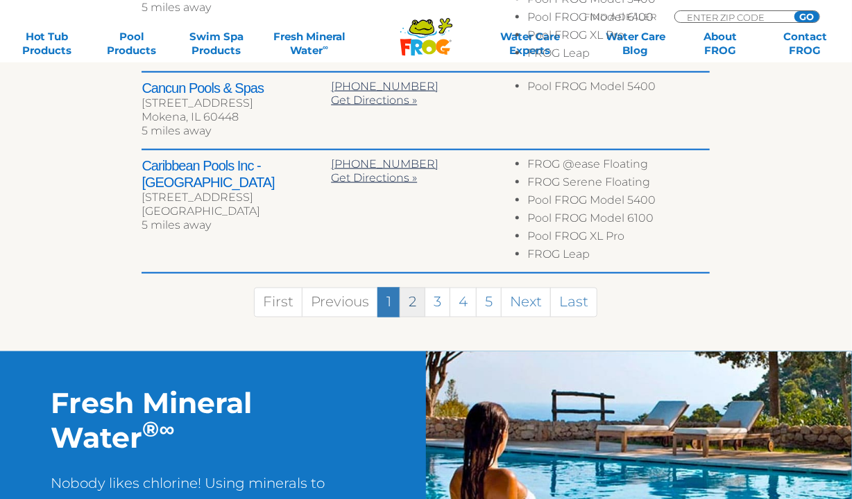  Describe the element at coordinates (131, 44) in the screenshot. I see `a: PoolProducts` at that location.